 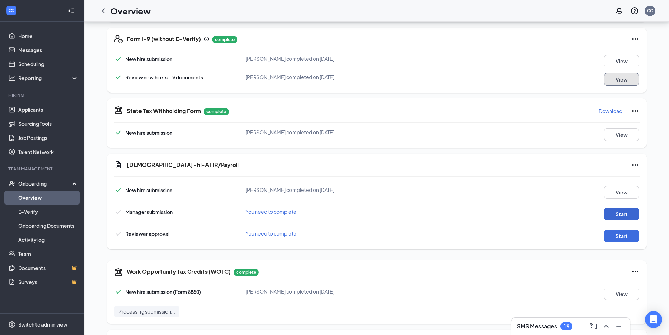 I want to click on svg: Collapse, so click(x=71, y=11).